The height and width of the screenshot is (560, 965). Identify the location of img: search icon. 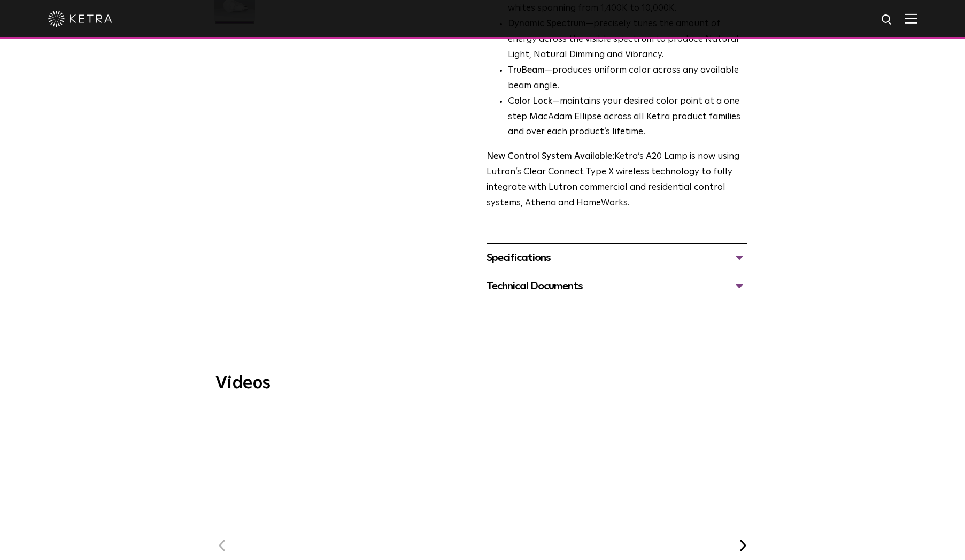
(887, 20).